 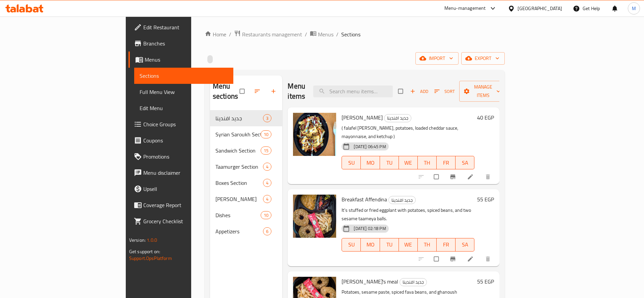 What do you see at coordinates (314, 216) in the screenshot?
I see `img: Breakfast Affendina` at bounding box center [314, 216].